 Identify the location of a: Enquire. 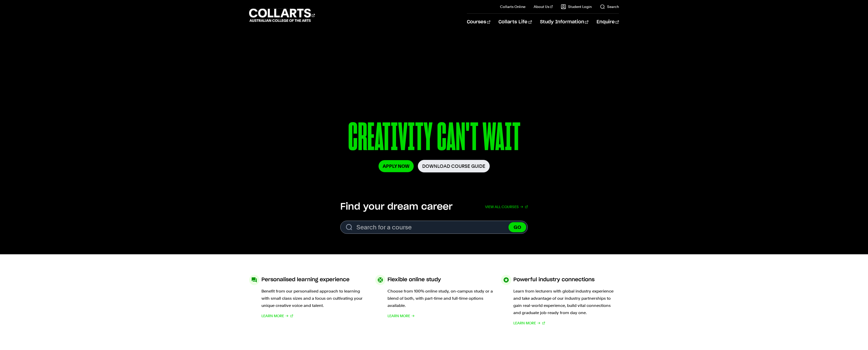
(608, 22).